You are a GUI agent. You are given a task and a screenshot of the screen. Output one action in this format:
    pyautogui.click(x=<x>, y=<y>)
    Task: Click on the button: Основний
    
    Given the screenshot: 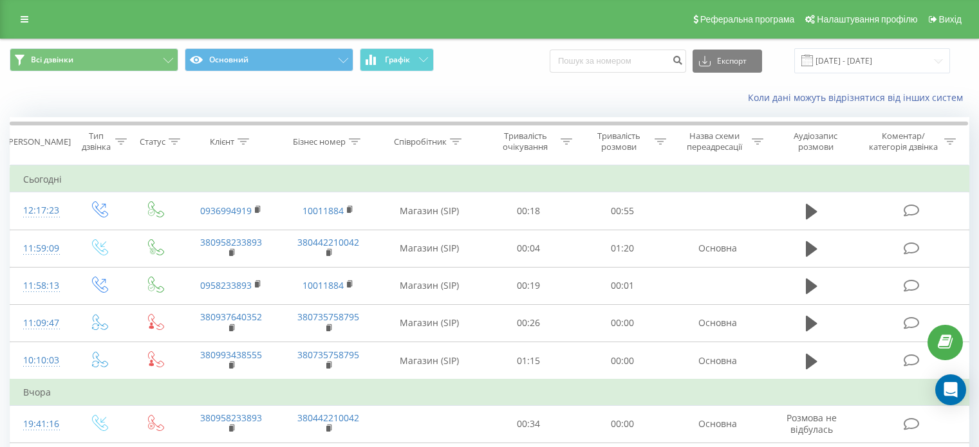 What is the action you would take?
    pyautogui.click(x=269, y=60)
    